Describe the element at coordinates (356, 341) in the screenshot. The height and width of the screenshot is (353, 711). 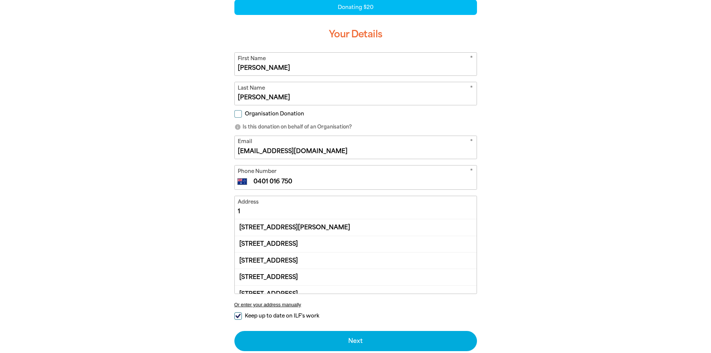
I see `button: Next` at that location.